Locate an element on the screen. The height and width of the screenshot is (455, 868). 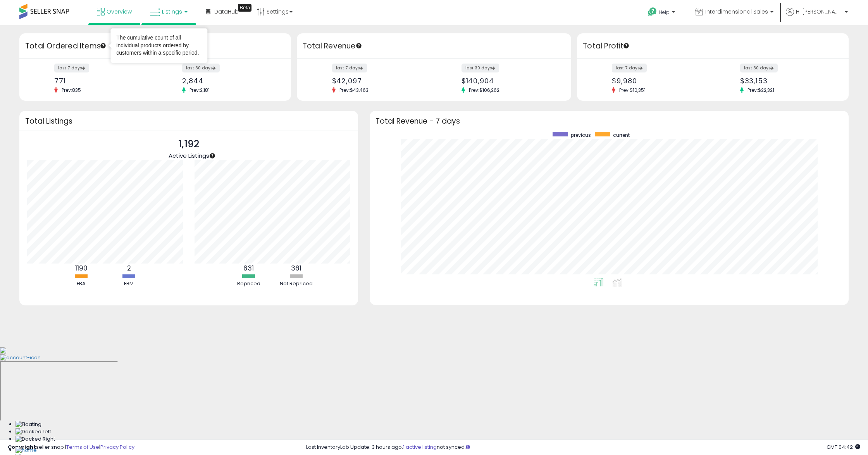
span: DataHub is located at coordinates (227, 11).